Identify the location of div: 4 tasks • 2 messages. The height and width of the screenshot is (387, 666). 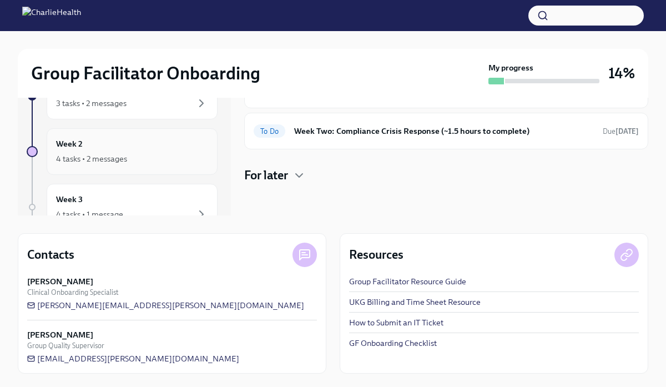
(92, 159).